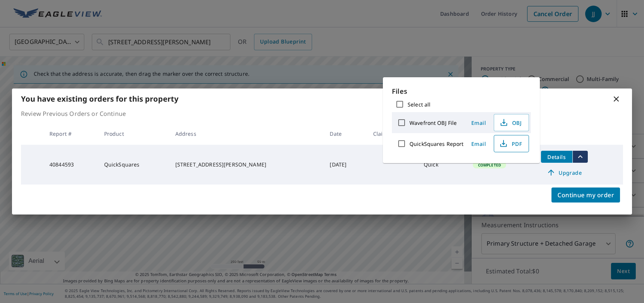 The width and height of the screenshot is (644, 303). Describe the element at coordinates (586, 195) in the screenshot. I see `span: Continue my order` at that location.